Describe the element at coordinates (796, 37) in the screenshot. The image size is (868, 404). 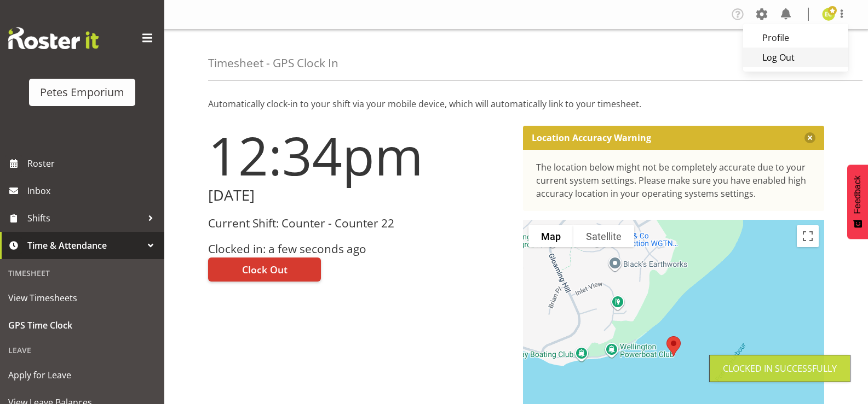
I see `a: Profile` at that location.